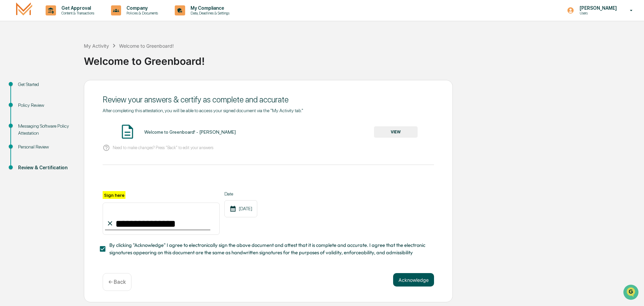 The width and height of the screenshot is (644, 306). What do you see at coordinates (45, 129) in the screenshot?
I see `div: Messaging Software Policy Attestation` at bounding box center [45, 129].